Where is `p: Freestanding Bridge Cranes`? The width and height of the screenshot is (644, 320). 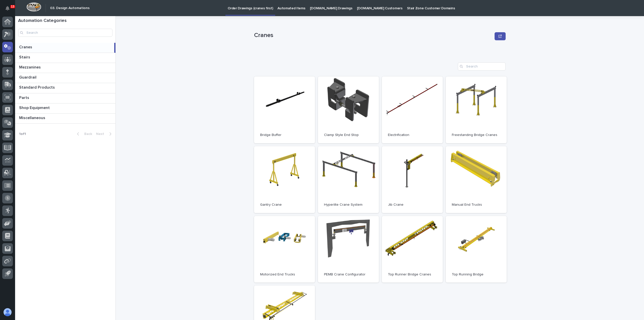
p: Freestanding Bridge Cranes is located at coordinates (476, 135).